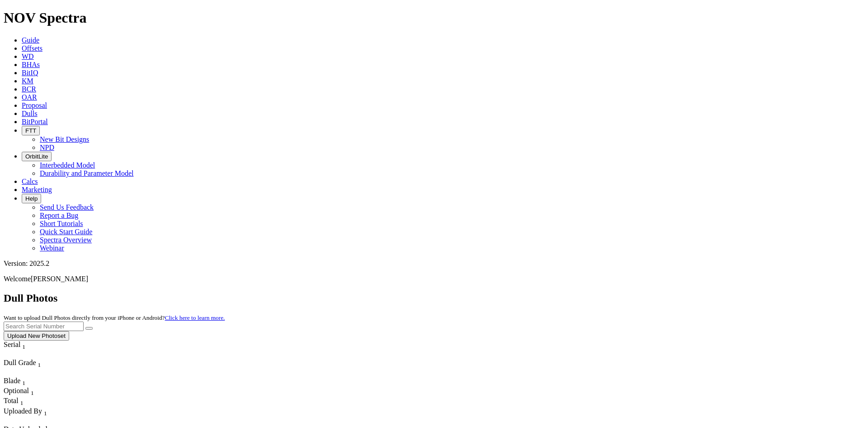 The height and width of the screenshot is (428, 868). What do you see at coordinates (58, 215) in the screenshot?
I see `a: Report a Bug` at bounding box center [58, 215].